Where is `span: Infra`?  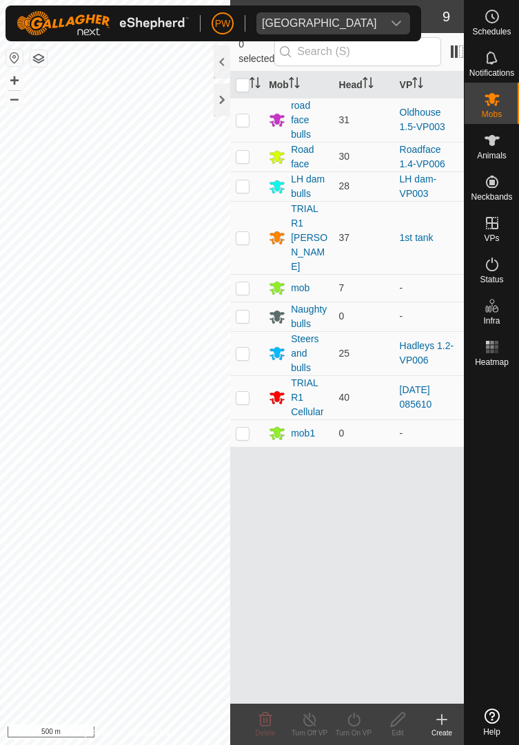
span: Infra is located at coordinates (491, 321).